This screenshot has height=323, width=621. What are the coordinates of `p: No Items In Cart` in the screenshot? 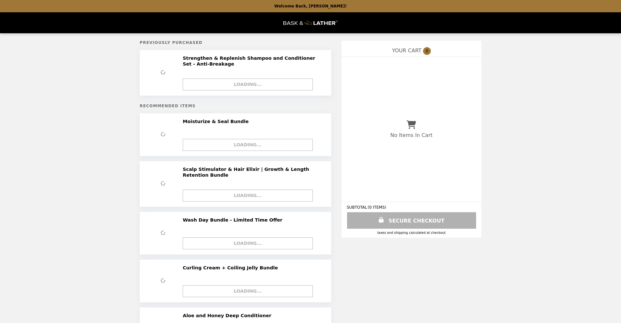 It's located at (411, 135).